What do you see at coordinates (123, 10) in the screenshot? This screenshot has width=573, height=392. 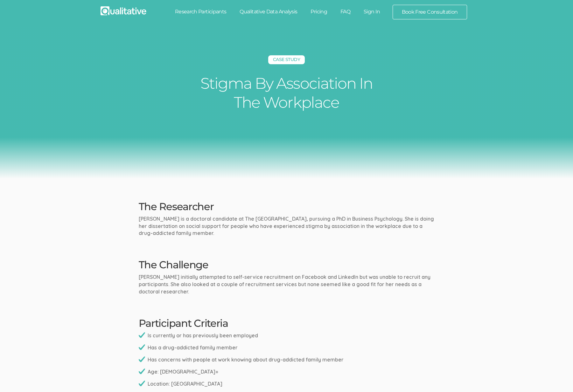 I see `img: Qualitative` at bounding box center [123, 10].